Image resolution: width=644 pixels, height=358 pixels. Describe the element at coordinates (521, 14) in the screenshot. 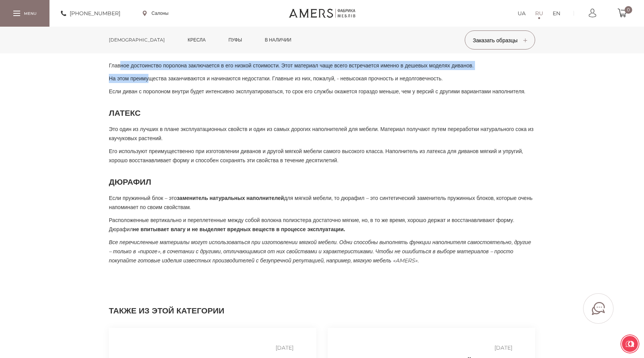

I see `a: UA` at that location.